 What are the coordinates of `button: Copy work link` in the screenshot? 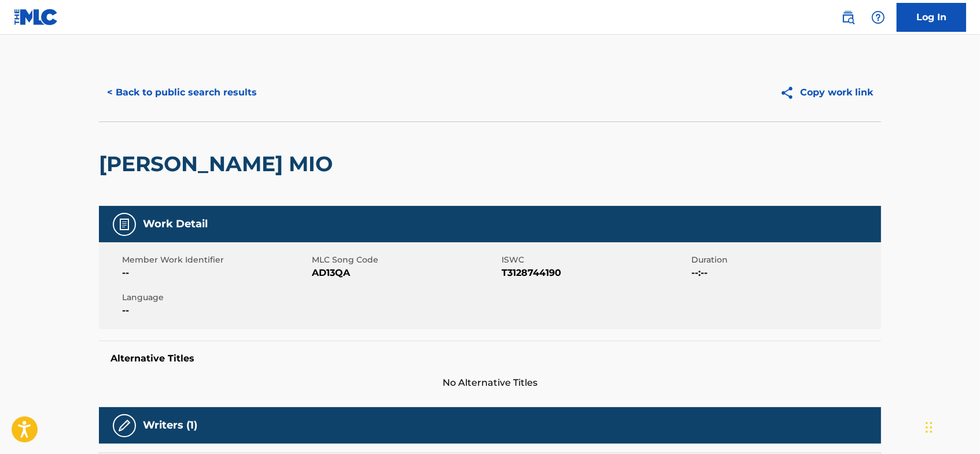 It's located at (826, 92).